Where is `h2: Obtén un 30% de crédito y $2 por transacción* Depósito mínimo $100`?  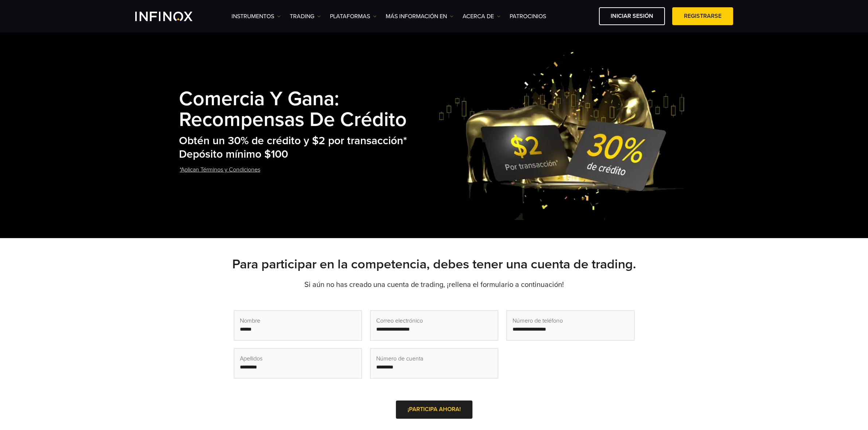
h2: Obtén un 30% de crédito y $2 por transacción* Depósito mínimo $100 is located at coordinates (309, 148).